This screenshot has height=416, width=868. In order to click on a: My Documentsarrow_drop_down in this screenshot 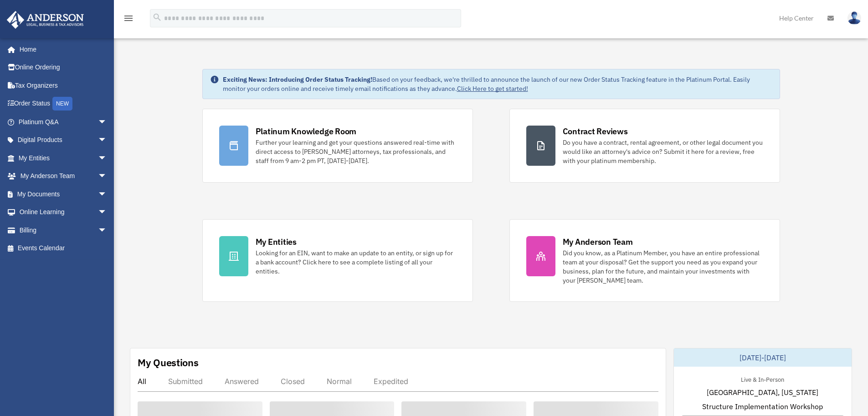, I will do `click(63, 194)`.